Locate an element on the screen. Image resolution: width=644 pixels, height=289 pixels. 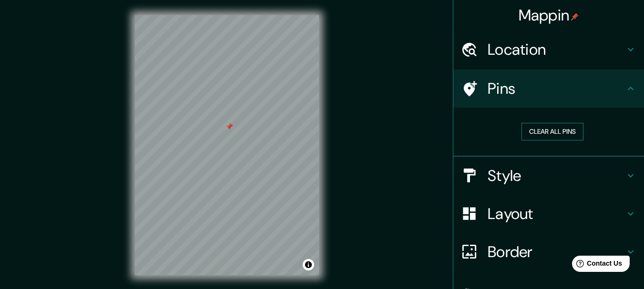
h4: Mappin is located at coordinates (549, 15).